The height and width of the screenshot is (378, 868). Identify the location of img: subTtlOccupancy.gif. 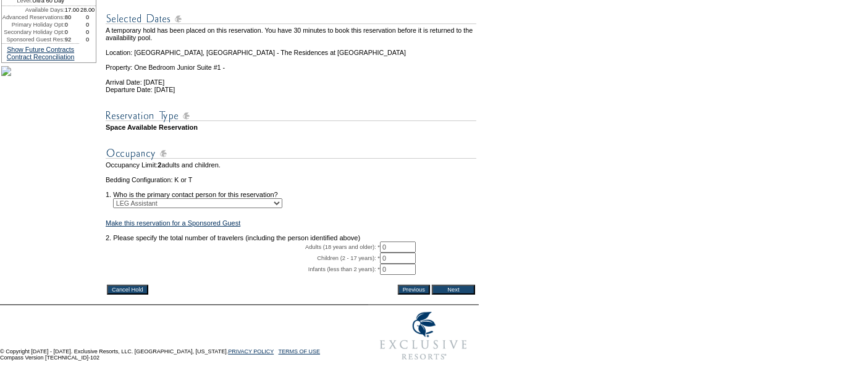
(291, 154).